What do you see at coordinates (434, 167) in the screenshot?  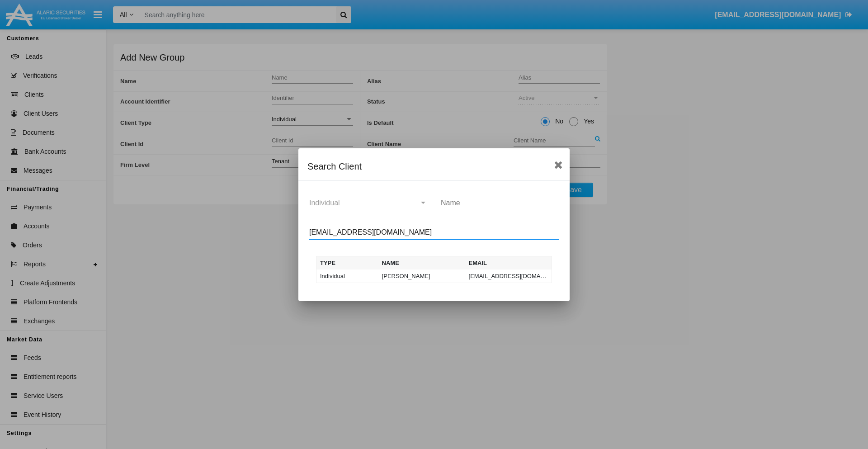 I see `div: Search Client` at bounding box center [434, 167].